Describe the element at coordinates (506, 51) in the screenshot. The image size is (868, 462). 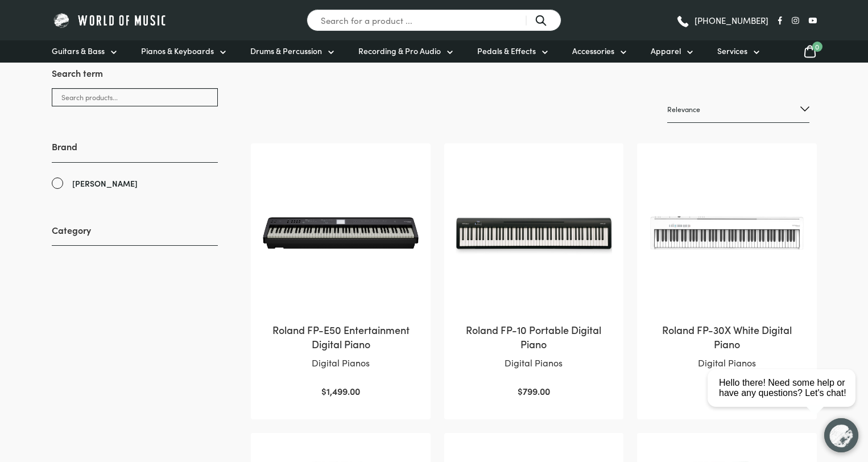
I see `span: Pedals & Effects` at that location.